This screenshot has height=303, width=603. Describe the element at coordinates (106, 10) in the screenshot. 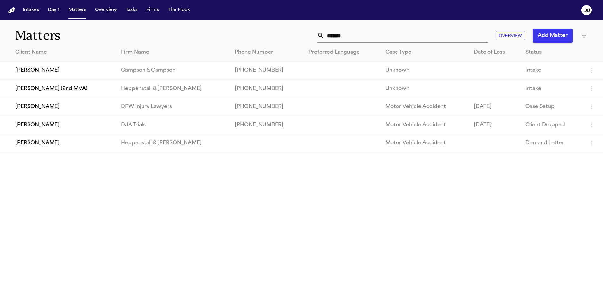

I see `a: Overview` at that location.